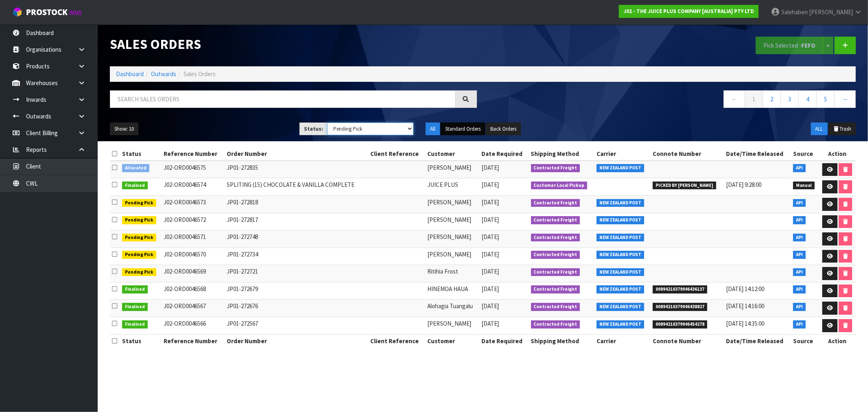 This screenshot has height=412, width=868. What do you see at coordinates (789, 99) in the screenshot?
I see `a: 3` at bounding box center [789, 99].